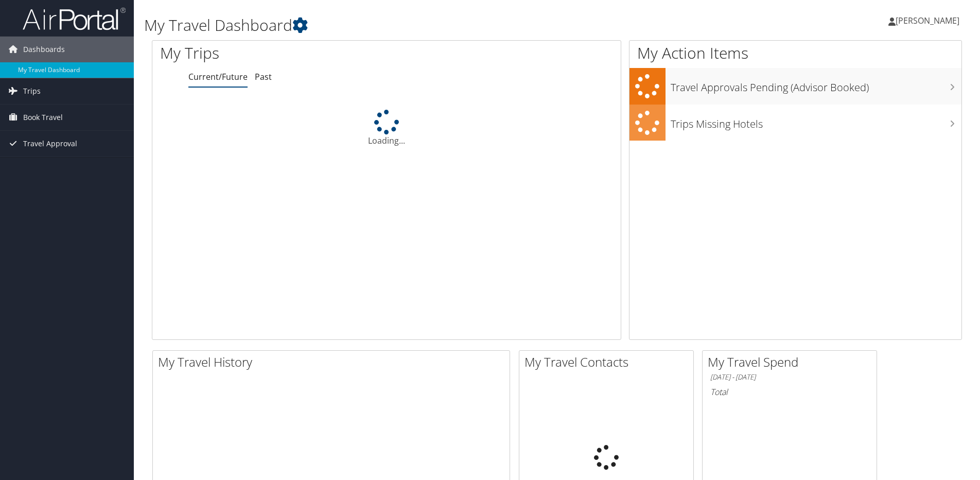 Image resolution: width=980 pixels, height=480 pixels. Describe the element at coordinates (263, 77) in the screenshot. I see `a: Past` at that location.